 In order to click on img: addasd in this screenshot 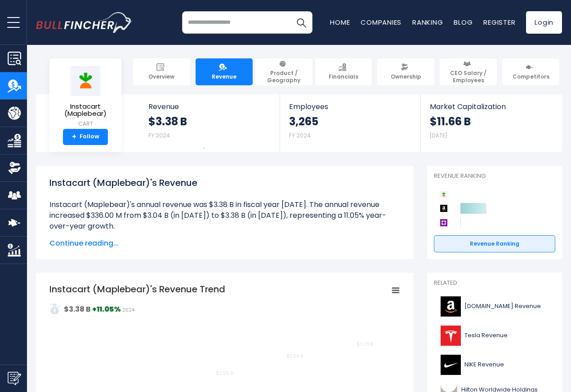, I will do `click(55, 310)`.